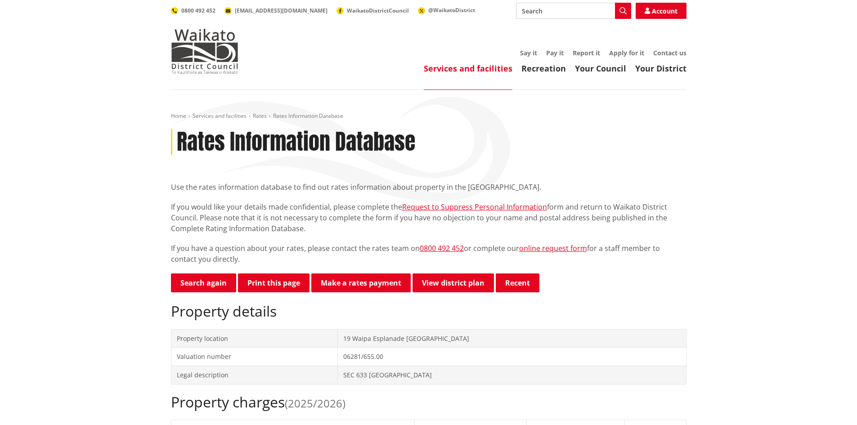  Describe the element at coordinates (179, 116) in the screenshot. I see `a: Home` at that location.